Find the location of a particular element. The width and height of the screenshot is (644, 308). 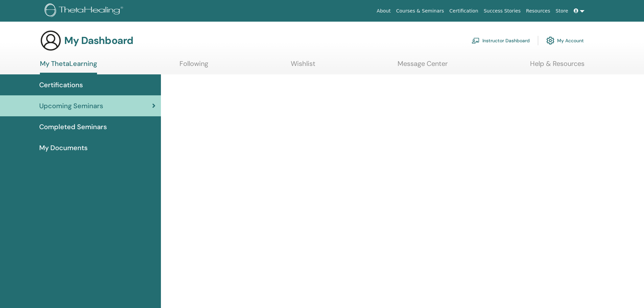

img: cog.svg is located at coordinates (550, 41).